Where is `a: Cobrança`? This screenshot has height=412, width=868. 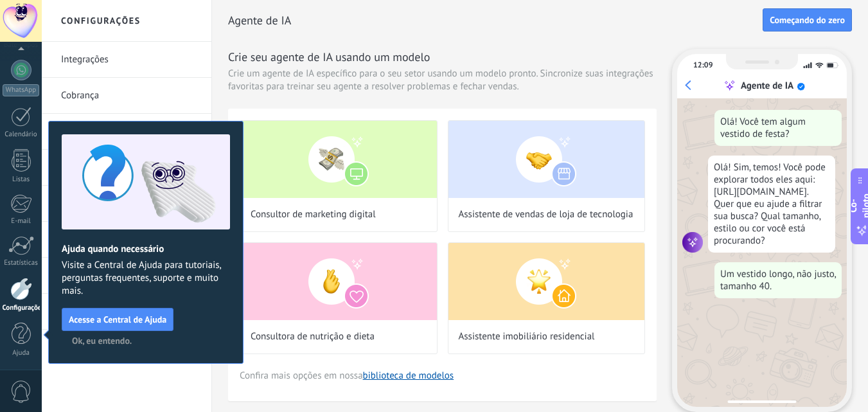 a: Cobrança is located at coordinates (130, 96).